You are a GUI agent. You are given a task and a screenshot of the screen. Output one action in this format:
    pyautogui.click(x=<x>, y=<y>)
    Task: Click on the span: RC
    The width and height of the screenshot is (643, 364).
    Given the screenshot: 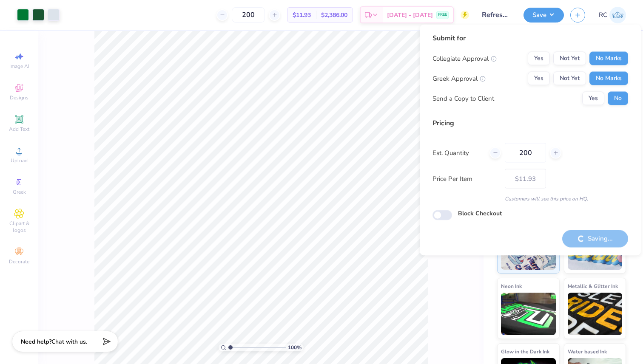 What is the action you would take?
    pyautogui.click(x=603, y=15)
    